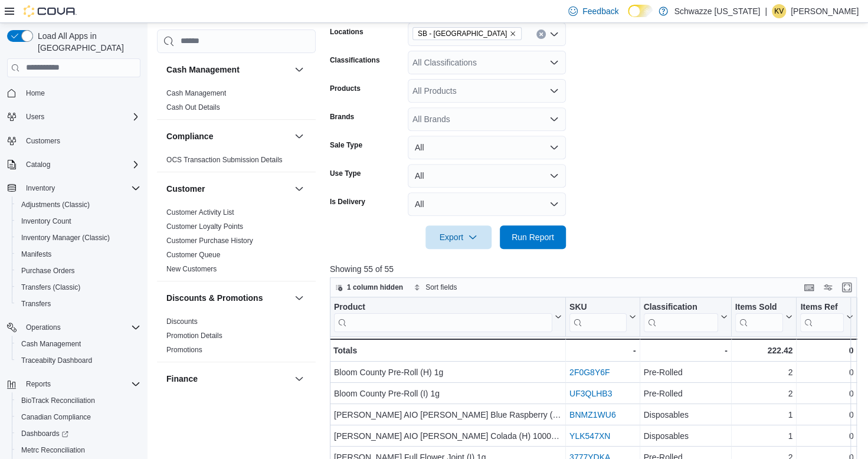  What do you see at coordinates (78, 417) in the screenshot?
I see `button: Canadian Compliance` at bounding box center [78, 417].